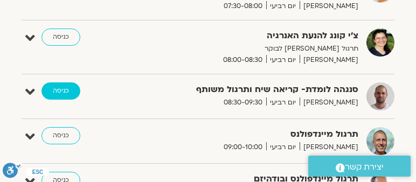 The image size is (416, 182). Describe the element at coordinates (264, 90) in the screenshot. I see `strong: סנגהה לומדת- קריאה שיח ותרגול משותף` at that location.